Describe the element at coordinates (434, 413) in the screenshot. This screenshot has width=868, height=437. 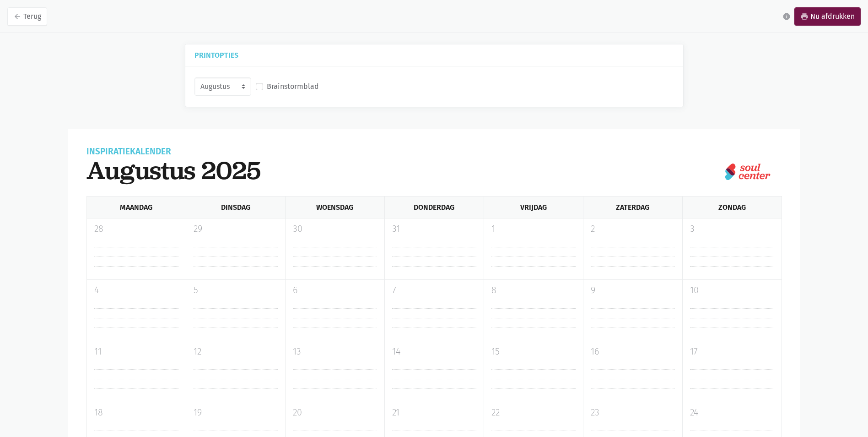
I see `p: 21` at that location.